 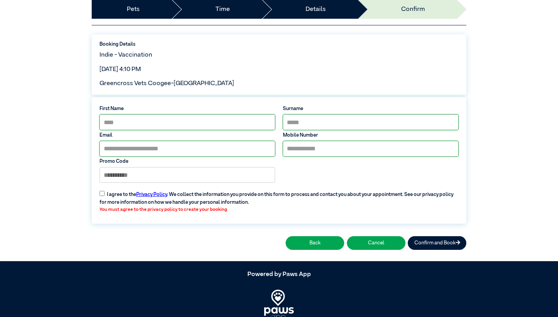 What do you see at coordinates (187, 135) in the screenshot?
I see `label: Email` at bounding box center [187, 135].